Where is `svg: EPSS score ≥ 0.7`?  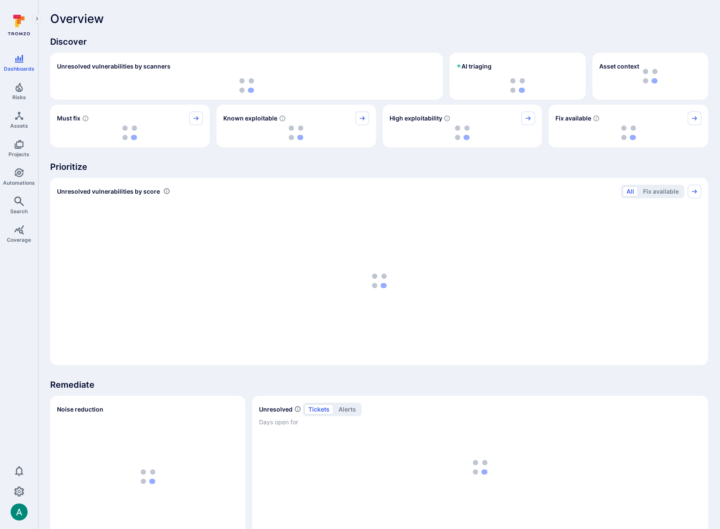 svg: EPSS score ≥ 0.7 is located at coordinates (447, 118).